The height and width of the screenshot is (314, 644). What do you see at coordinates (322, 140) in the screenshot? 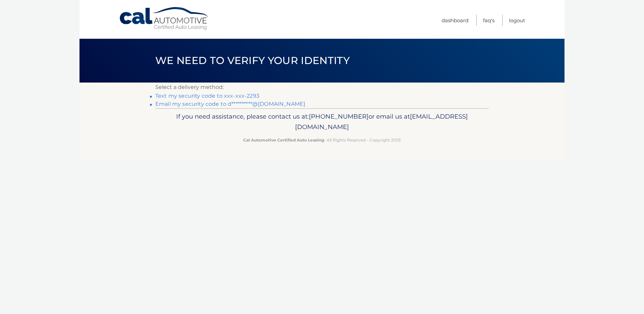
I see `p: - All Rights Reserved - Copyright 2025` at bounding box center [322, 140].